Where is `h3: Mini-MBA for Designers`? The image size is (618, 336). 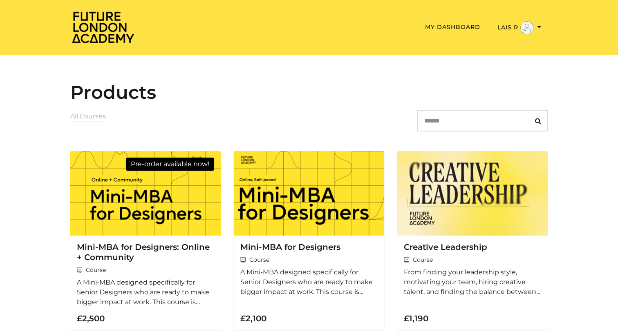
h3: Mini-MBA for Designers is located at coordinates (309, 247).